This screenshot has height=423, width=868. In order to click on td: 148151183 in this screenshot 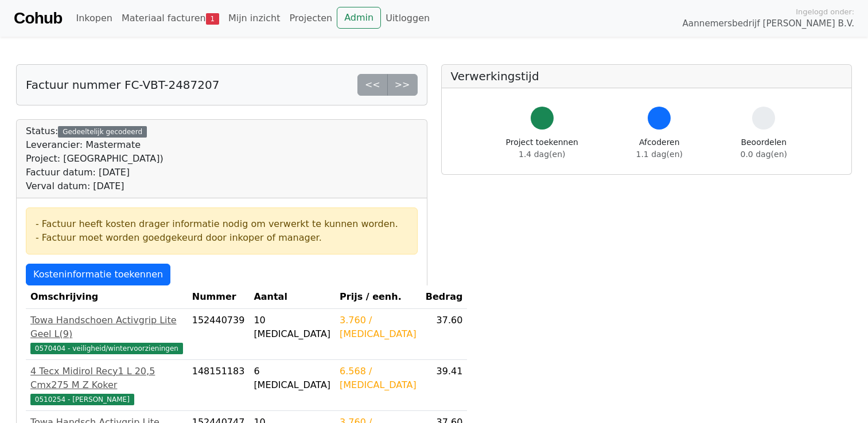, I will do `click(218, 386)`.